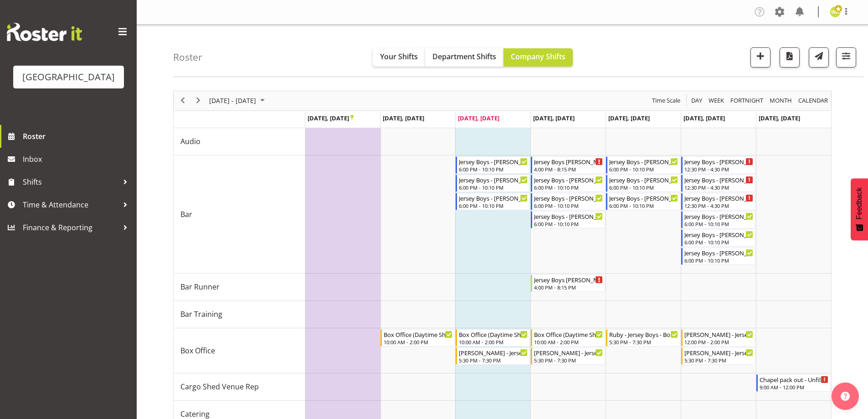 This screenshot has height=419, width=868. What do you see at coordinates (183, 101) in the screenshot?
I see `div: previous period` at bounding box center [183, 101].